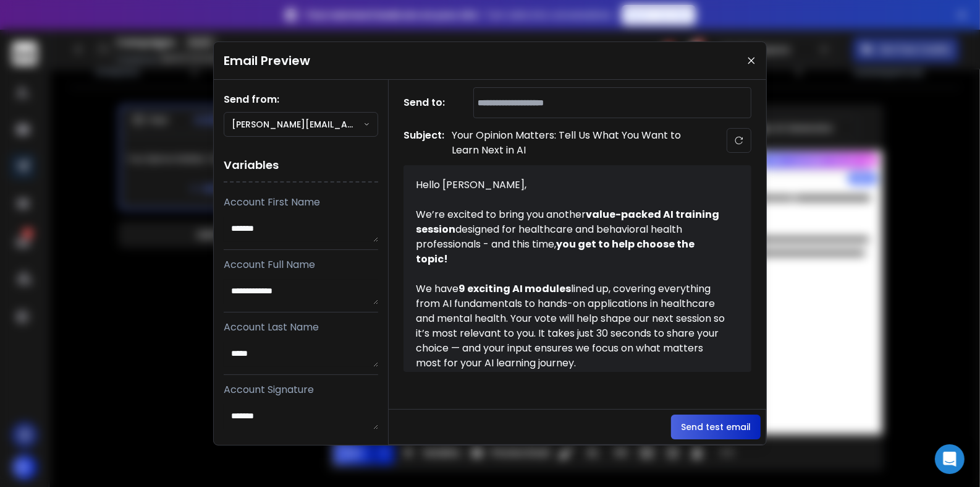 The image size is (980, 487). Describe the element at coordinates (570, 237) in the screenshot. I see `div: We’re excited to bring you another designed for healthcare and behavioral health professionals - ...` at that location.